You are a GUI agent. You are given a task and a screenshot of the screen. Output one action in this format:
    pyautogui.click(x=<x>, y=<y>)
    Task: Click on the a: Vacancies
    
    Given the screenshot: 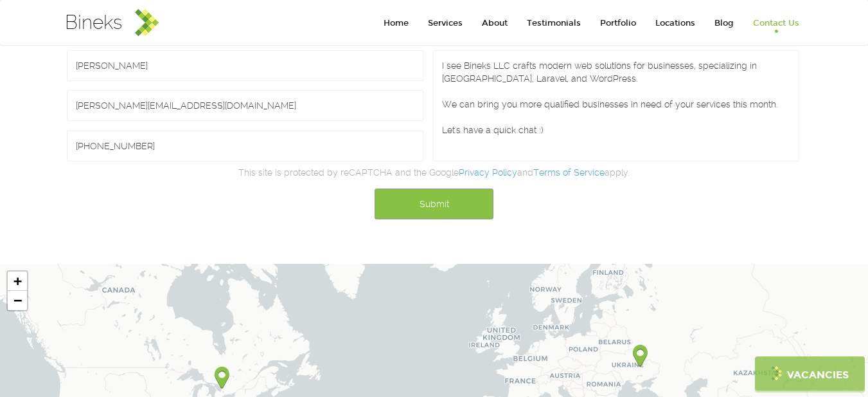 What is the action you would take?
    pyautogui.click(x=810, y=372)
    